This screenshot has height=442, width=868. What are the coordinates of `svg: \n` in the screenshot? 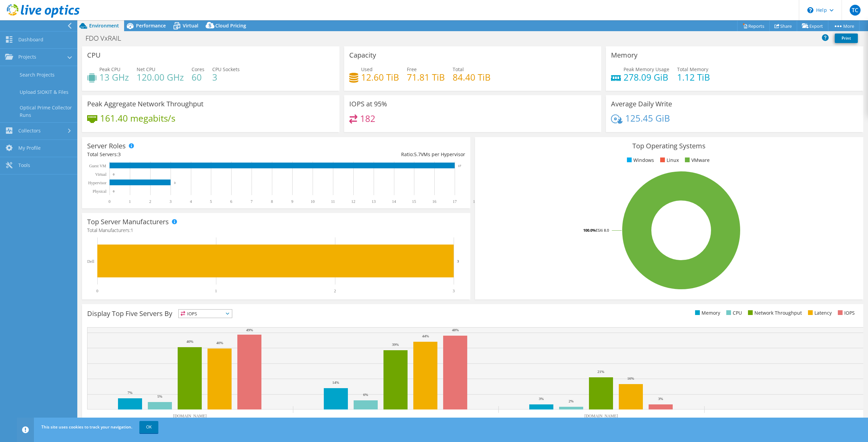 It's located at (810, 10).